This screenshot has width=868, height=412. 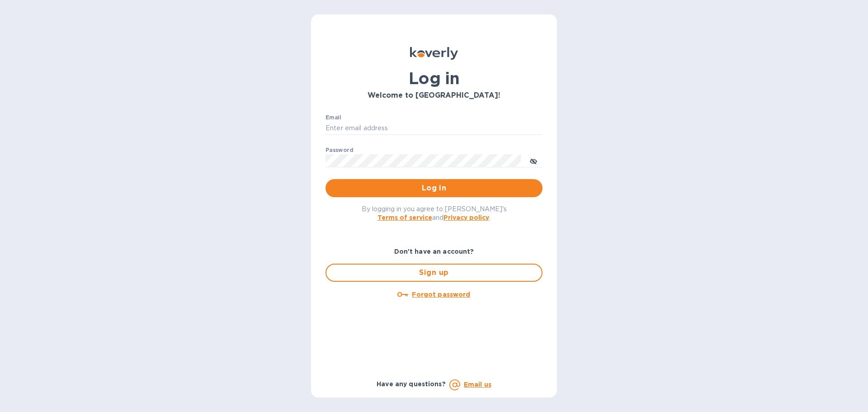 What do you see at coordinates (434, 78) in the screenshot?
I see `h1: Log in` at bounding box center [434, 78].